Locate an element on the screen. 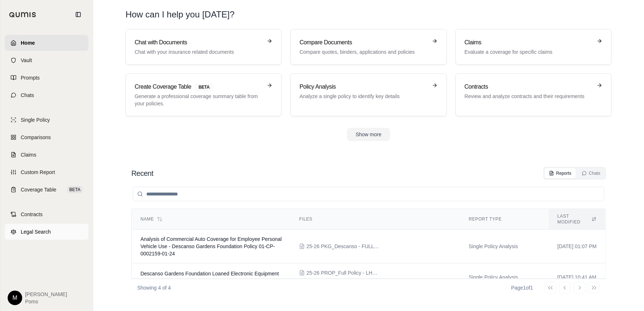 The image size is (644, 311). a: Claims is located at coordinates (47, 155).